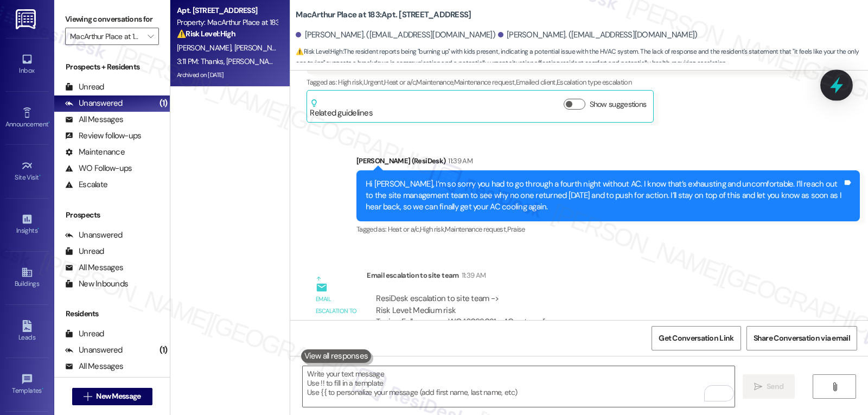 This screenshot has width=868, height=415. What do you see at coordinates (113, 397) in the screenshot?
I see `button: New Message` at bounding box center [113, 397].